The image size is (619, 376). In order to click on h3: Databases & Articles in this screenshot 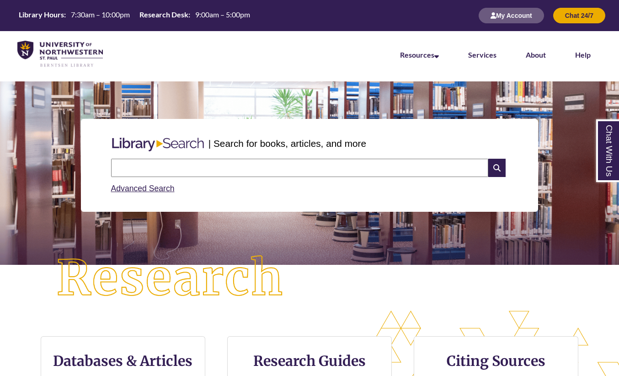, I will do `click(123, 361)`.